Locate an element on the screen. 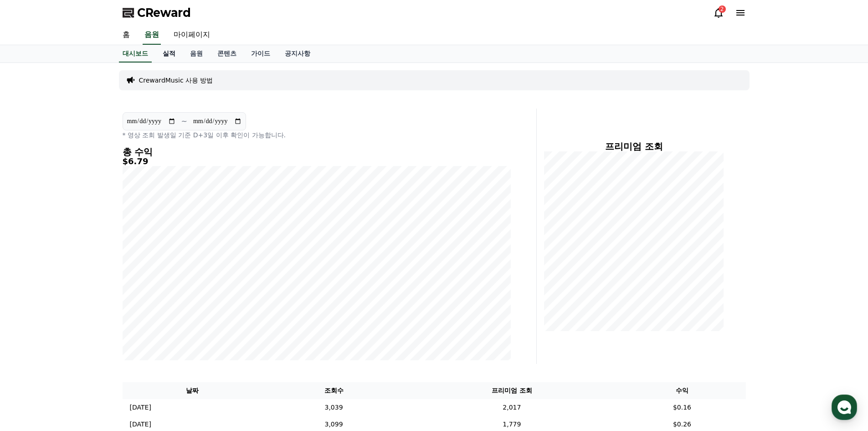  a: 마이페이지 is located at coordinates (192, 35).